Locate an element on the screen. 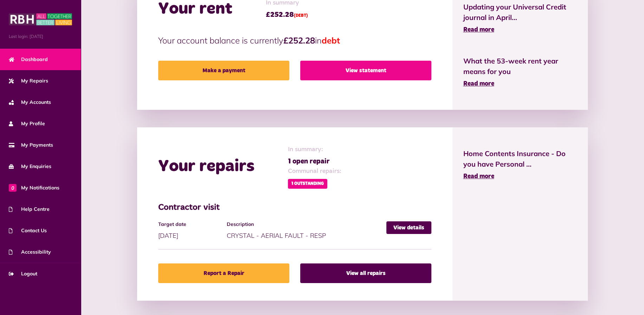 This screenshot has height=315, width=644. span: 1 Outstanding is located at coordinates (308, 184).